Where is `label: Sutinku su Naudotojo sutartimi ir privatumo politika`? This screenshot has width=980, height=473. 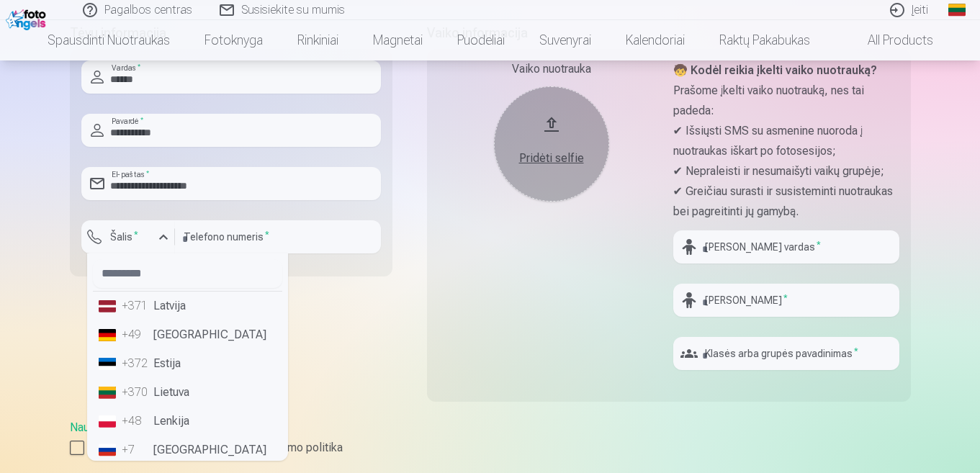 label: Sutinku su Naudotojo sutartimi ir privatumo politika is located at coordinates (490, 449).